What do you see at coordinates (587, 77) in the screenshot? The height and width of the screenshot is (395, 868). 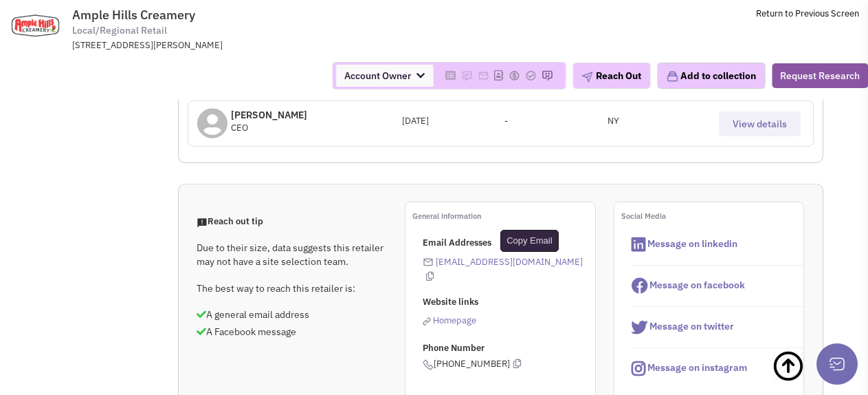 I see `img: plane.png` at bounding box center [587, 77].